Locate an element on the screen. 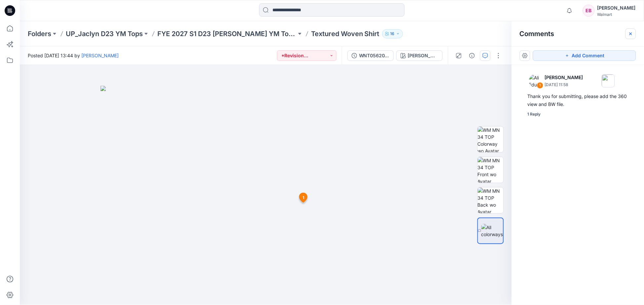 The width and height of the screenshot is (644, 305). div: 1 Reply is located at coordinates (534, 114).